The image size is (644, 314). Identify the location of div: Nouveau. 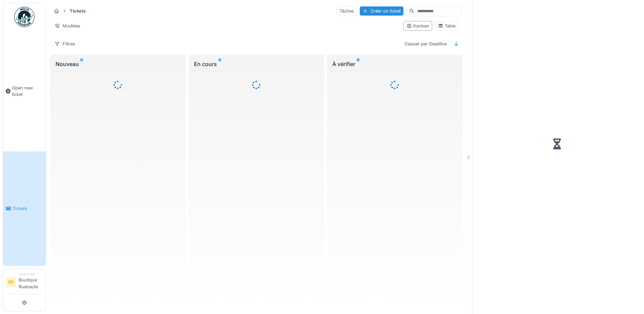
(118, 64).